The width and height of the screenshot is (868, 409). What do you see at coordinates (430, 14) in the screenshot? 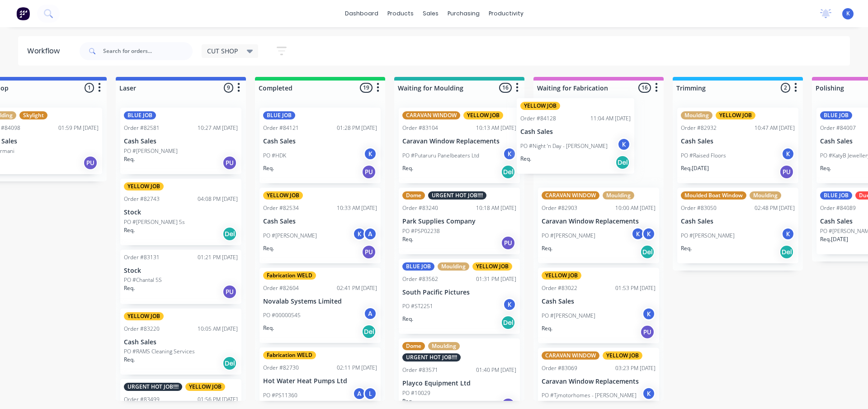
I see `div: sales` at bounding box center [430, 14].